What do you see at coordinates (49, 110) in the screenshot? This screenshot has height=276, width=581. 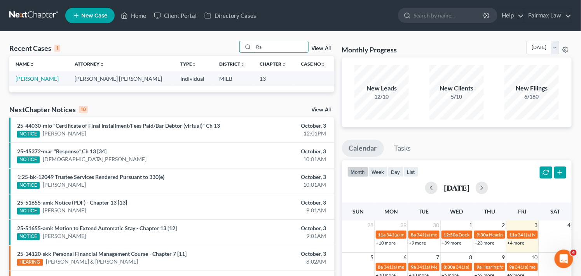 I see `div: NextChapter Notices` at bounding box center [49, 110].